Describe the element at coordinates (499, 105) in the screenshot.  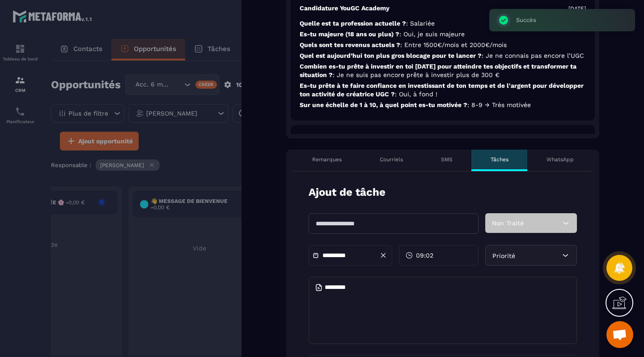
I see `span: : 8-9 → Très motivée` at that location.